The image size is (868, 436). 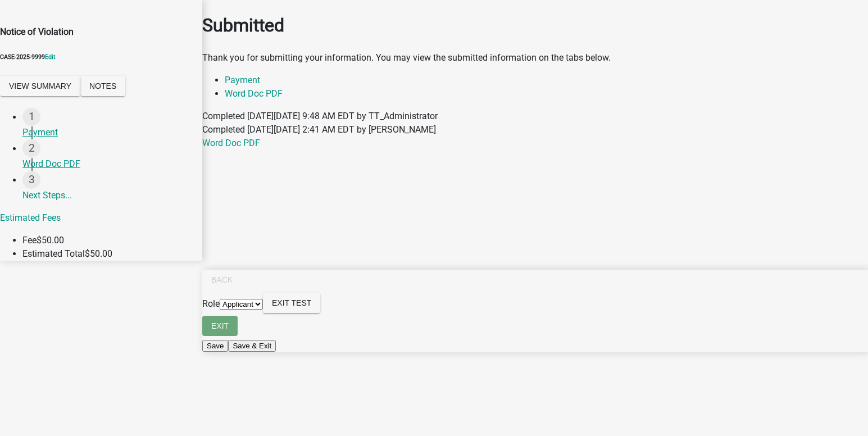 I want to click on div: Word Doc PDF, so click(x=108, y=164).